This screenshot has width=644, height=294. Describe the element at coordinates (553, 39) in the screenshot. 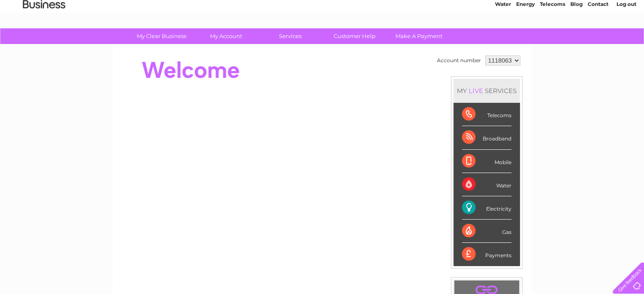

I see `a: Telecoms` at that location.